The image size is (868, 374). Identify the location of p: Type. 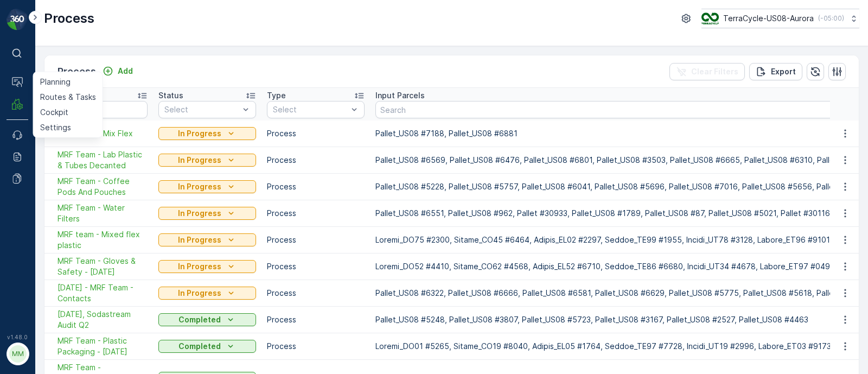
(276, 95).